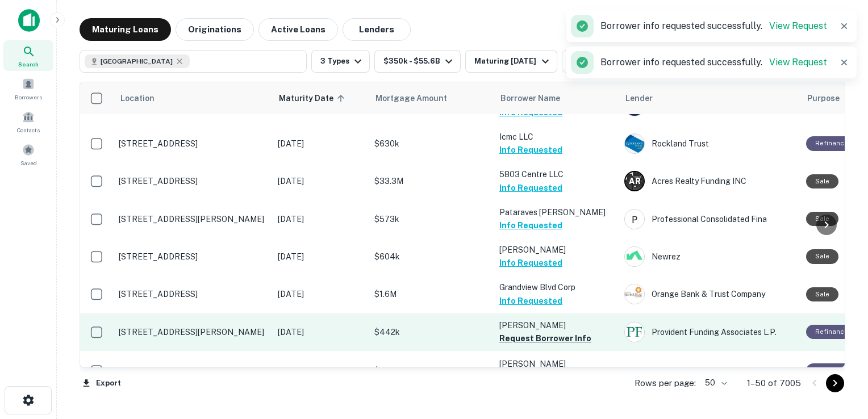  Describe the element at coordinates (556, 288) in the screenshot. I see `p: Grandview Blvd Corp` at that location.